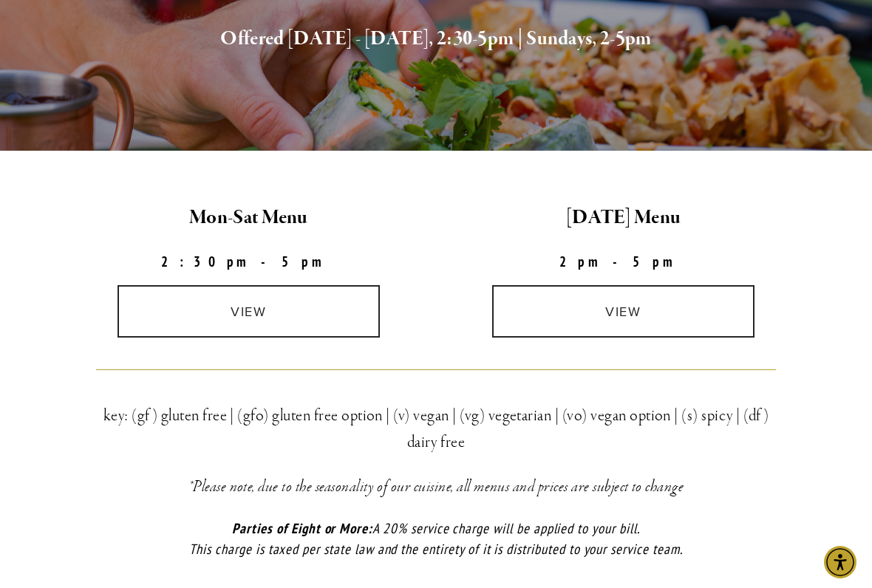  Describe the element at coordinates (249, 262) in the screenshot. I see `strong: 2:30pm-5pm` at that location.